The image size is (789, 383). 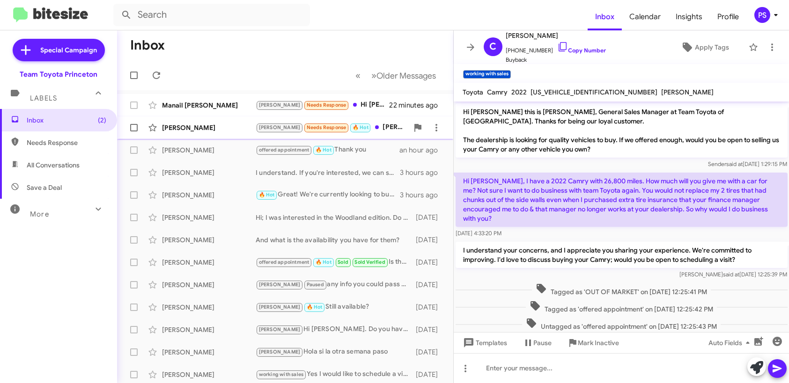 I want to click on span: All Conversations, so click(x=53, y=165).